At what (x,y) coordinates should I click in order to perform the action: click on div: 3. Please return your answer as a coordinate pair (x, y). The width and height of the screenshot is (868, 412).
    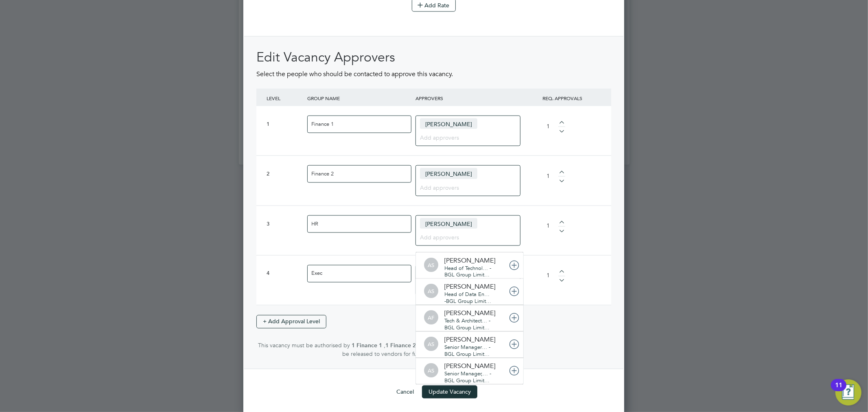
    Looking at the image, I should click on (285, 224).